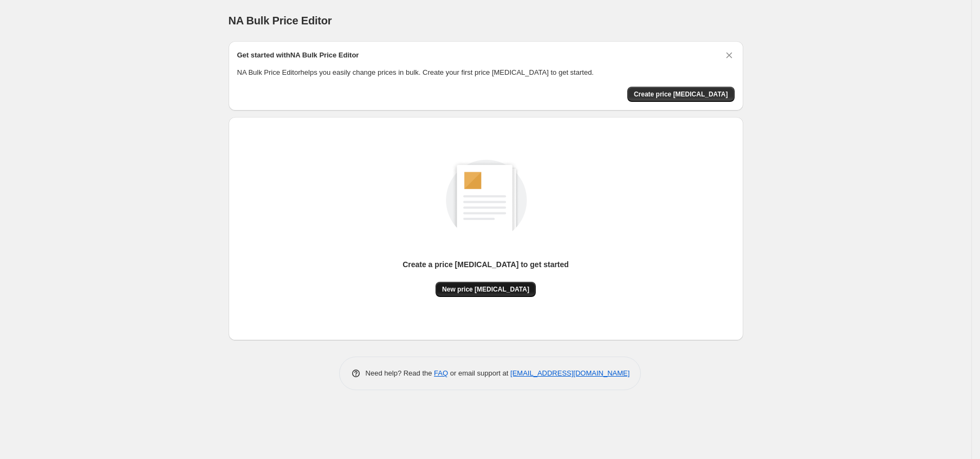 The width and height of the screenshot is (980, 459). I want to click on span: Need help? Read the, so click(400, 373).